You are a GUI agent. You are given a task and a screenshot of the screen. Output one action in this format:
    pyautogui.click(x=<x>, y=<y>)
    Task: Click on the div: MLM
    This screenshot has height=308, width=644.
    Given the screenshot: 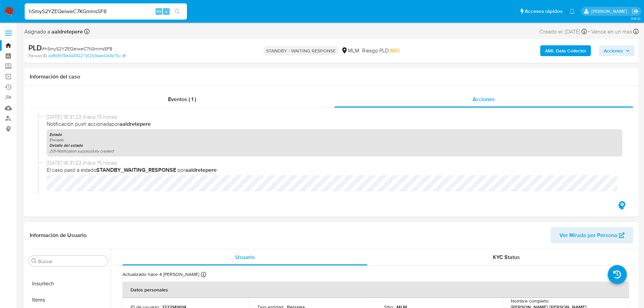 What is the action you would take?
    pyautogui.click(x=350, y=50)
    